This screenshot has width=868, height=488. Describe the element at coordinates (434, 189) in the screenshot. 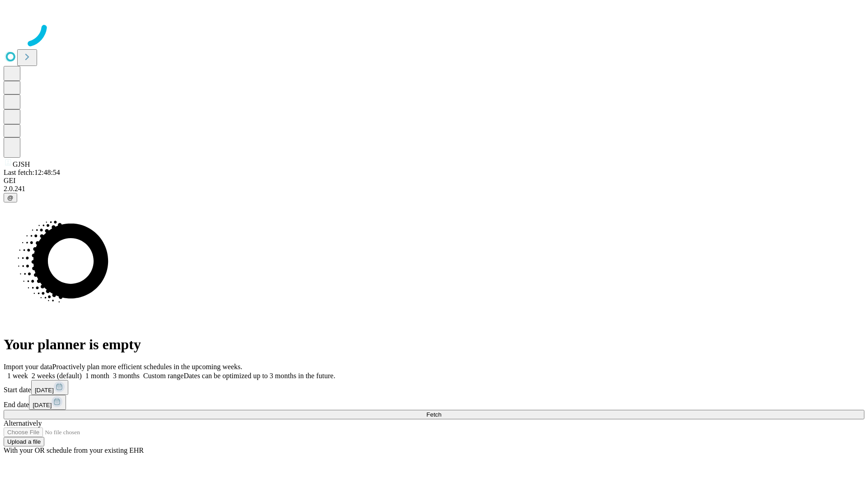

I see `div: 2.0.241` at that location.